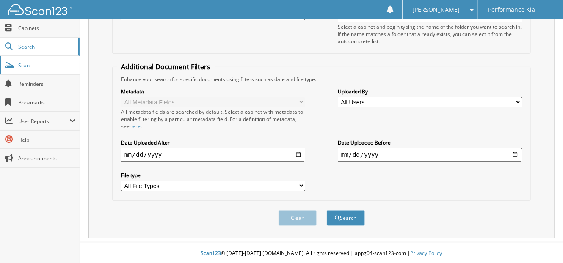 This screenshot has width=563, height=263. What do you see at coordinates (346, 218) in the screenshot?
I see `button: Search` at bounding box center [346, 218].